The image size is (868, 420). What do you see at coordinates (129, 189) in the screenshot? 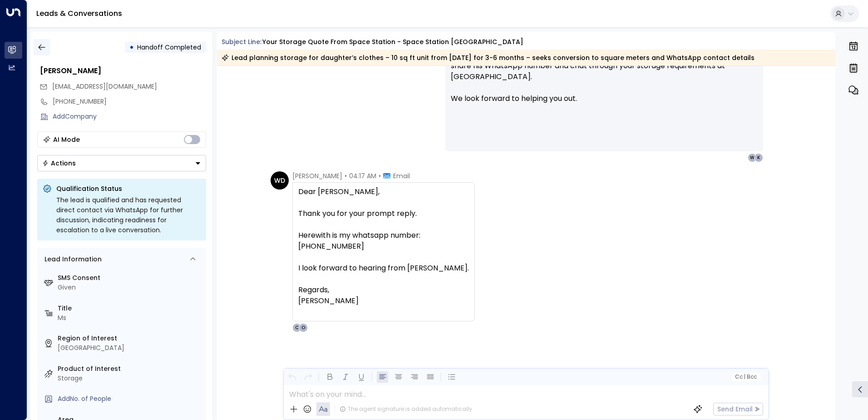
I see `p: Qualification Status` at bounding box center [129, 189].